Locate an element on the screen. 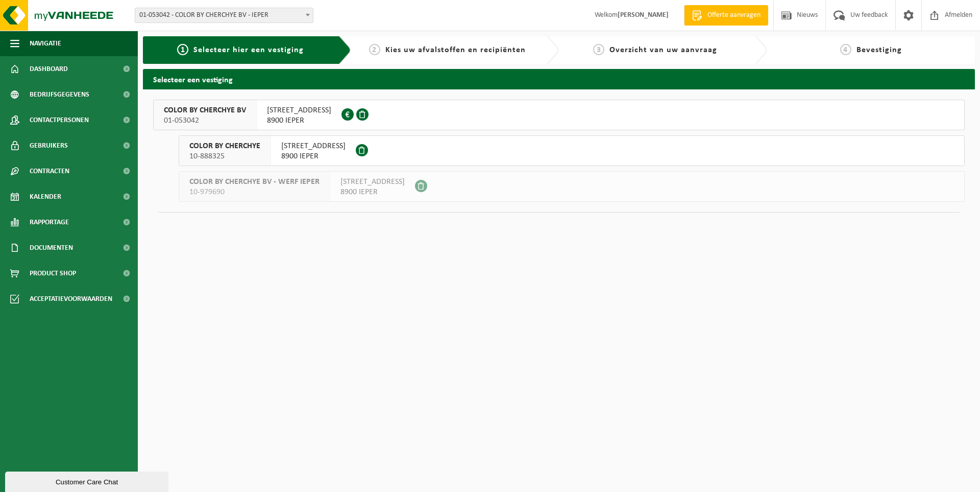 The image size is (980, 492). span: Bedrijfsgegevens is located at coordinates (59, 95).